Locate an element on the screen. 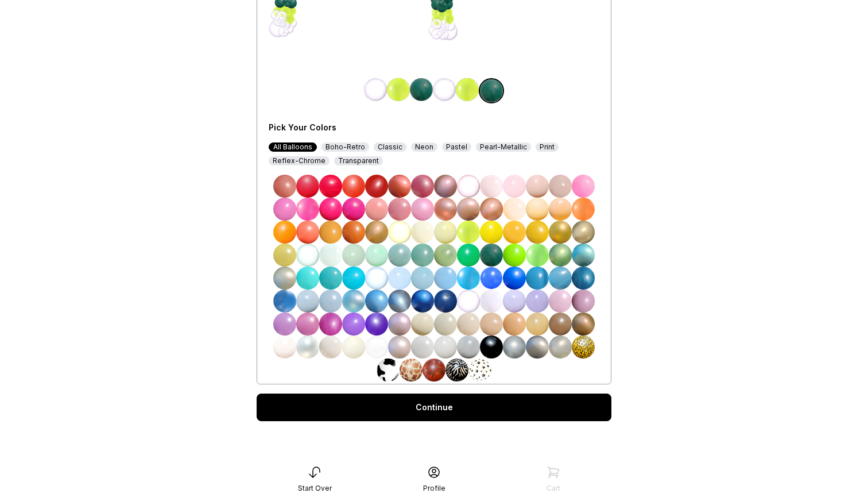  div: Pearl-Metallic is located at coordinates (504, 147).